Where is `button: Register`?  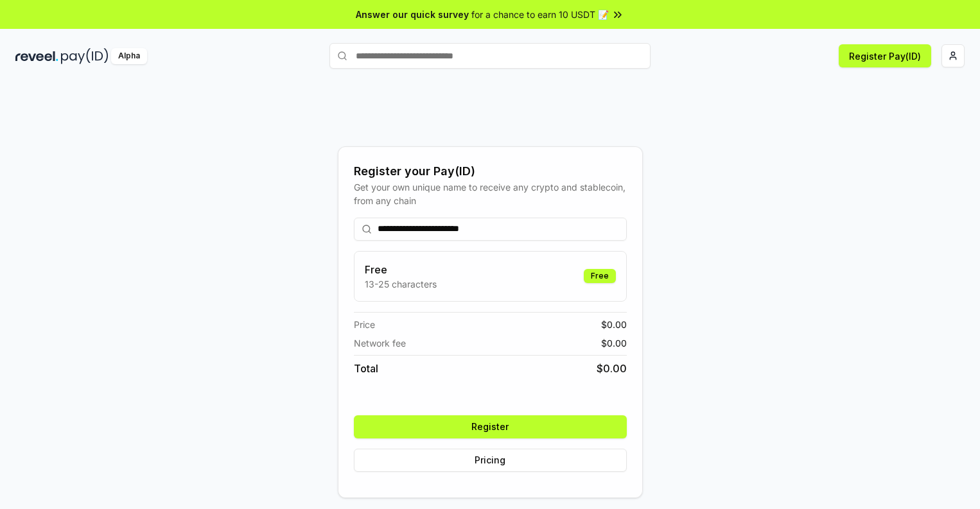 button: Register is located at coordinates (490, 427).